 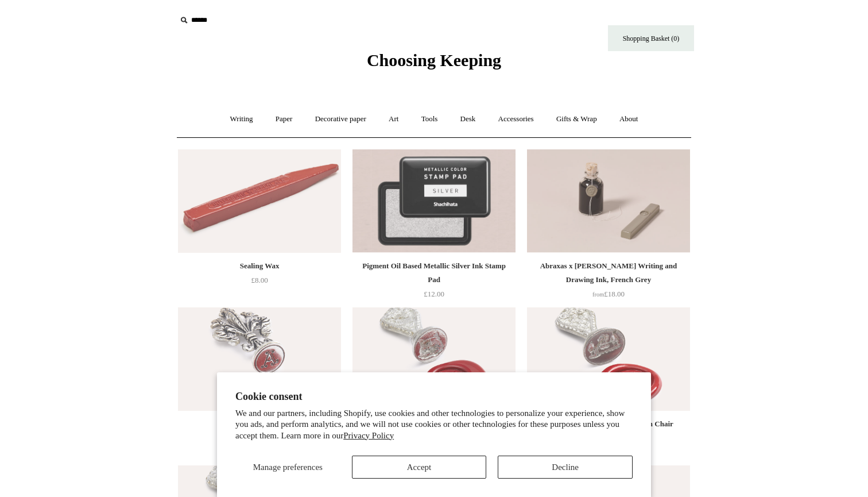 What do you see at coordinates (565, 467) in the screenshot?
I see `button: Decline` at bounding box center [565, 467].